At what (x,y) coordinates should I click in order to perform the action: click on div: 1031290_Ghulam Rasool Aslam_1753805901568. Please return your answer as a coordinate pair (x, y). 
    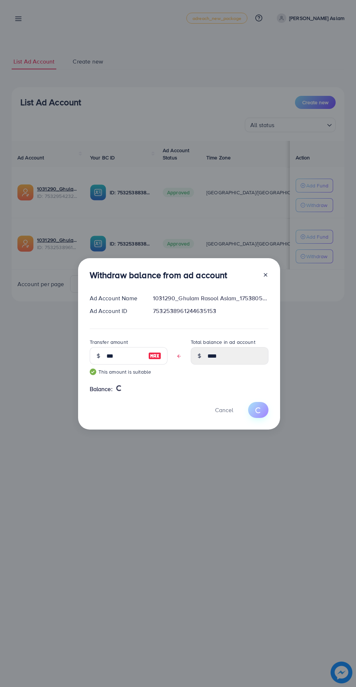
    Looking at the image, I should click on (210, 298).